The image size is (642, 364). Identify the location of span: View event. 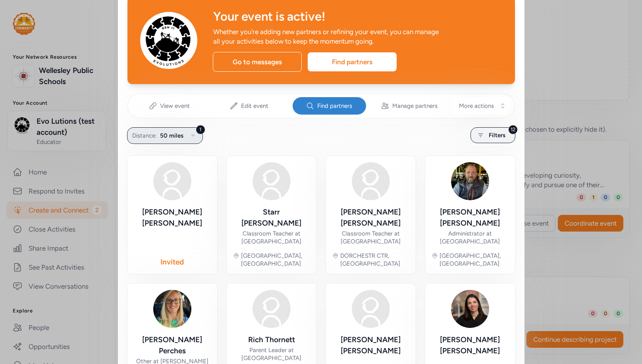
(175, 106).